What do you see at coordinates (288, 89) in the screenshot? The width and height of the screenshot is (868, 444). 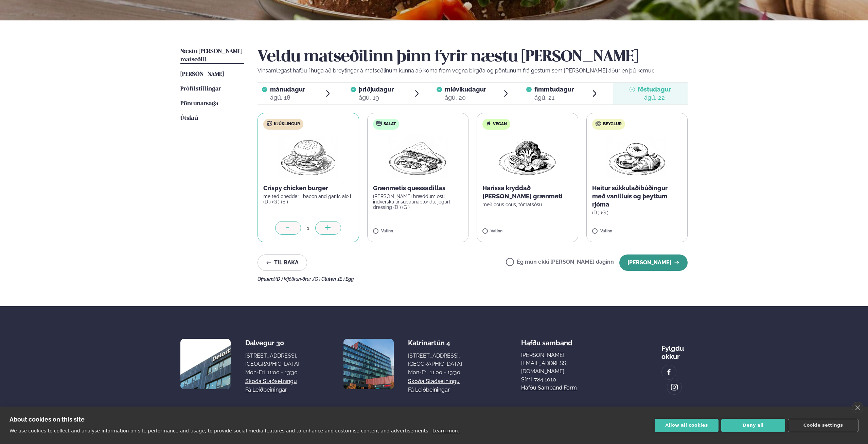 I see `span: mánudagur` at bounding box center [288, 89].